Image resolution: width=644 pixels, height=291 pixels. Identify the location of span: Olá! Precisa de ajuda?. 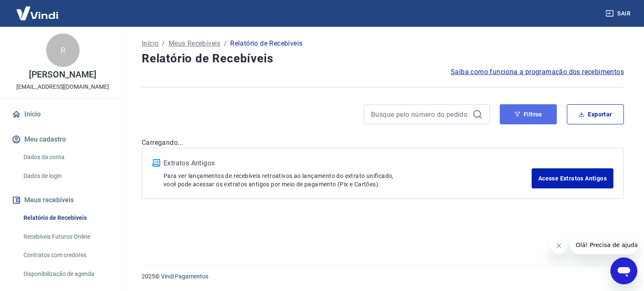
(38, 9).